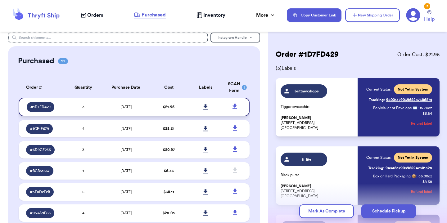 This screenshot has width=447, height=223. What do you see at coordinates (418, 55) in the screenshot?
I see `span: Order Cost: $ 21.96` at bounding box center [418, 55].